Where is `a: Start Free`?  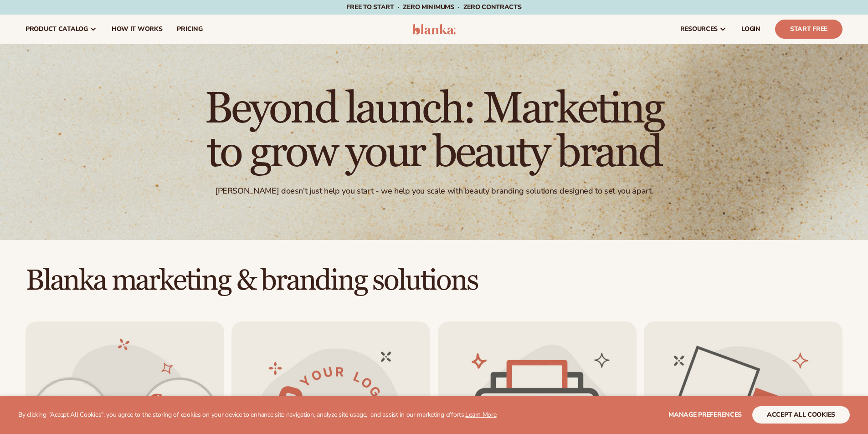
a: Start Free is located at coordinates (809, 29).